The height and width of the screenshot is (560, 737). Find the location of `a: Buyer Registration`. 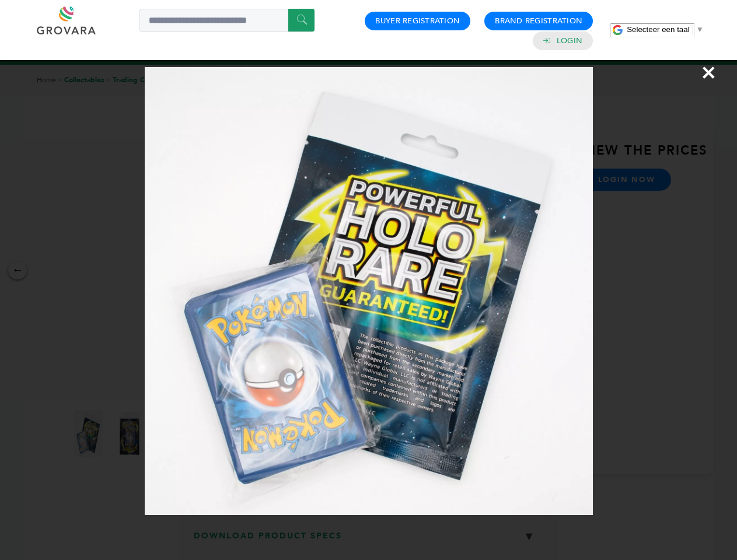

a: Buyer Registration is located at coordinates (417, 21).